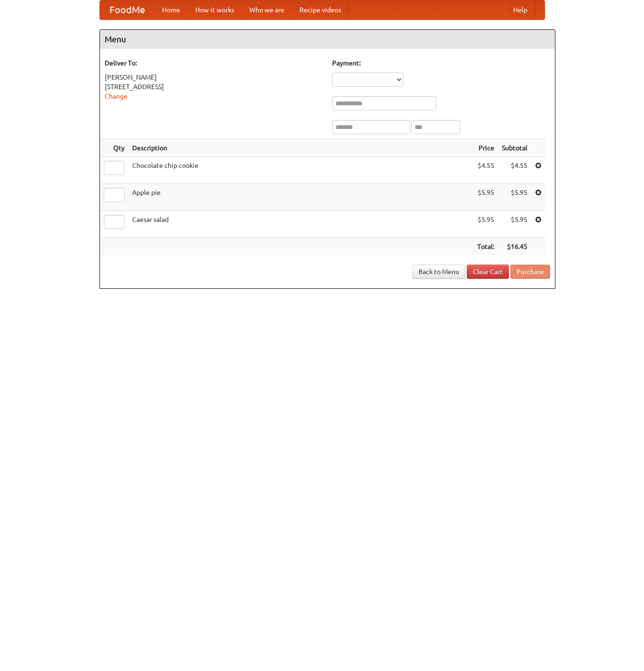  I want to click on th: Price, so click(486, 148).